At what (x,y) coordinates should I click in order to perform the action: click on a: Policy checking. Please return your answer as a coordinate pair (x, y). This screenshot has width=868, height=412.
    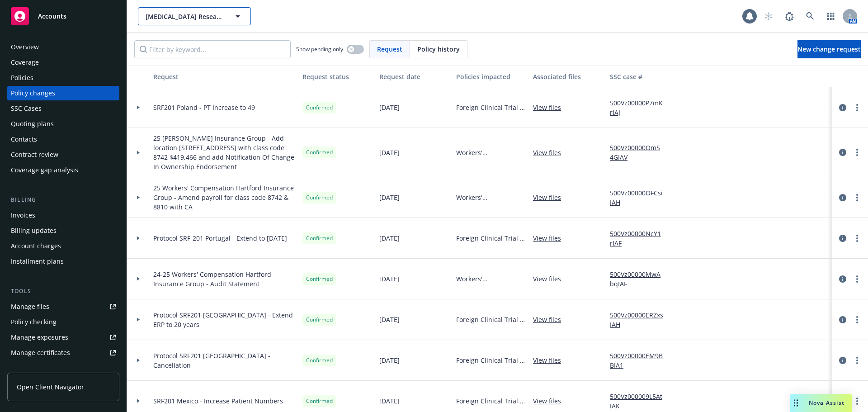
    Looking at the image, I should click on (63, 322).